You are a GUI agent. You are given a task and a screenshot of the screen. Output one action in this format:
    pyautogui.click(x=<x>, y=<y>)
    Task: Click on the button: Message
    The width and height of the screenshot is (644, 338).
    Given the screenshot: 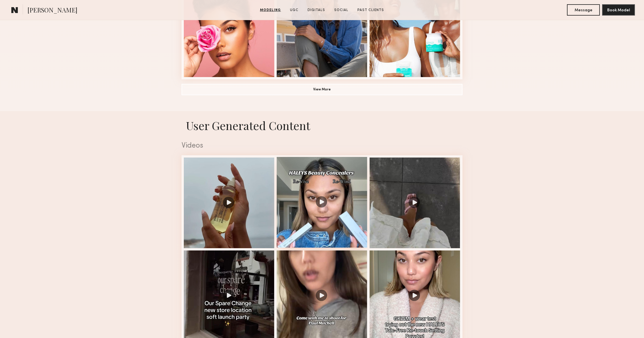 What is the action you would take?
    pyautogui.click(x=584, y=10)
    